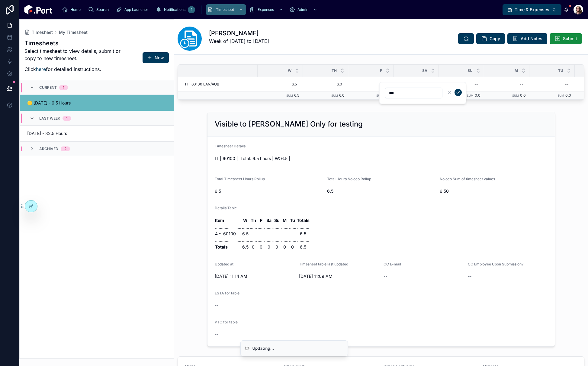  What do you see at coordinates (224, 264) in the screenshot?
I see `span: Updated at` at bounding box center [224, 264].